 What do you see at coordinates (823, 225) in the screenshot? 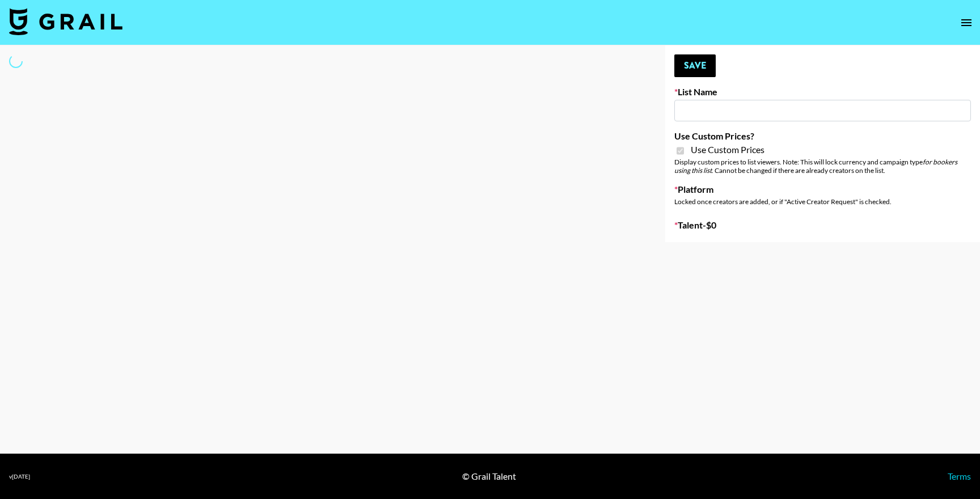
I see `label: Talent - $ 0` at bounding box center [823, 225].